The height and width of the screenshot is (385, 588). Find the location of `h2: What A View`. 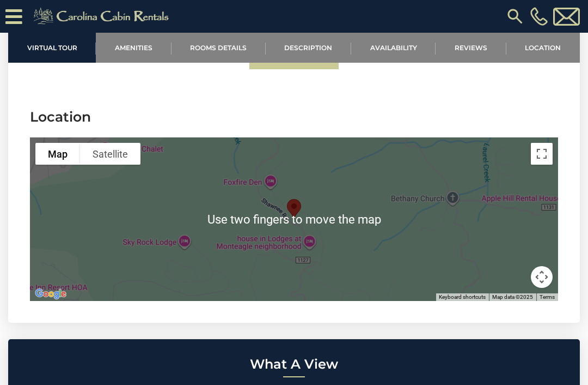

h2: What A View is located at coordinates (294, 364).